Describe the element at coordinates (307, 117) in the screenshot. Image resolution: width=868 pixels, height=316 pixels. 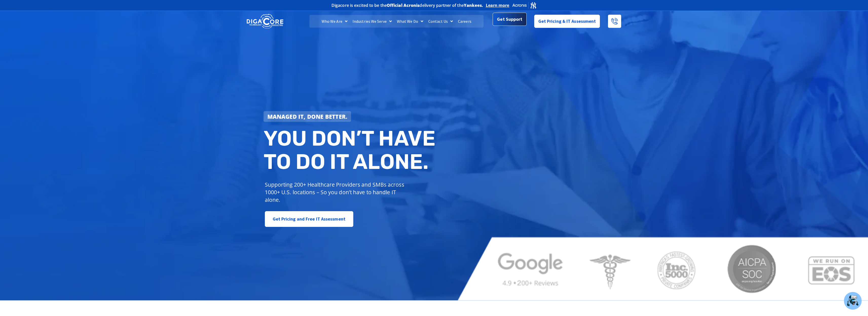
I see `a: Managed IT, done better.` at that location.